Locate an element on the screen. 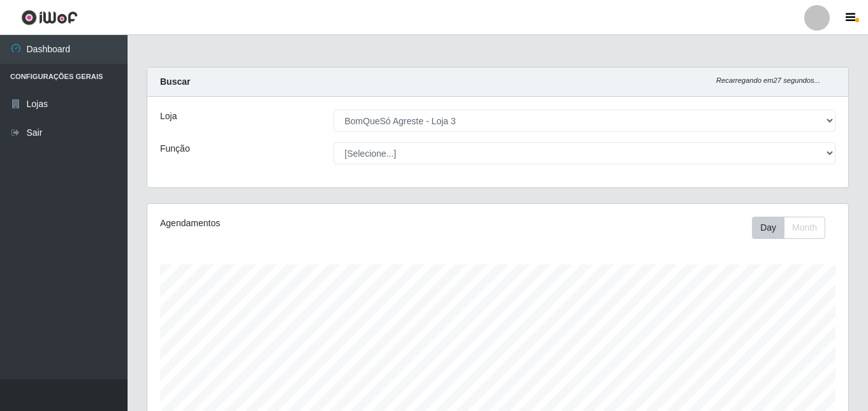 This screenshot has height=411, width=868. label: Loja is located at coordinates (168, 116).